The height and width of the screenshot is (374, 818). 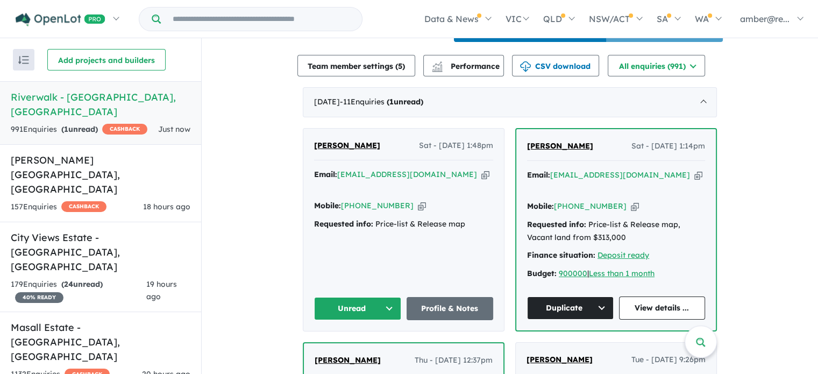 I want to click on div: 991 Enquir ies, so click(x=79, y=130).